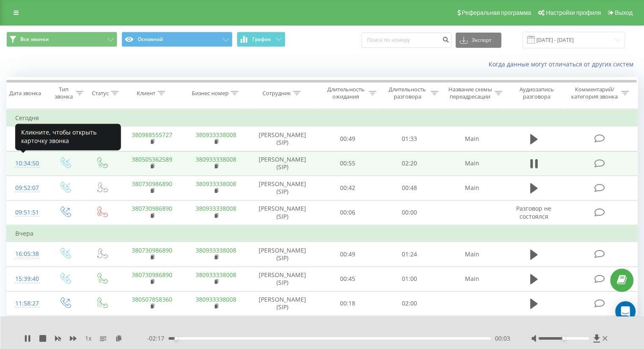 This screenshot has width=644, height=349. I want to click on td: 02:20, so click(409, 163).